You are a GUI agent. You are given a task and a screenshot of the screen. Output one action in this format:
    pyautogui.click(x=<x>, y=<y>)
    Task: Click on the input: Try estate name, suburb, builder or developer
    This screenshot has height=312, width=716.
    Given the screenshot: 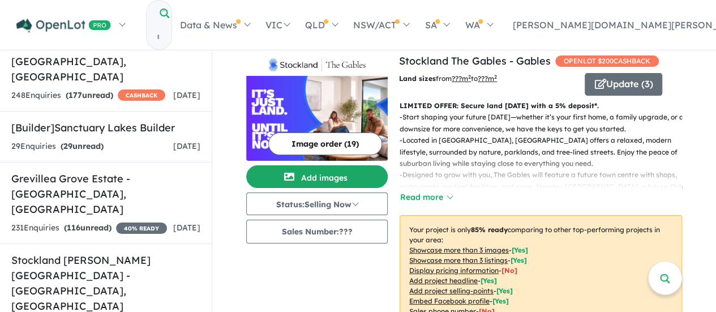 What is the action you would take?
    pyautogui.click(x=158, y=37)
    